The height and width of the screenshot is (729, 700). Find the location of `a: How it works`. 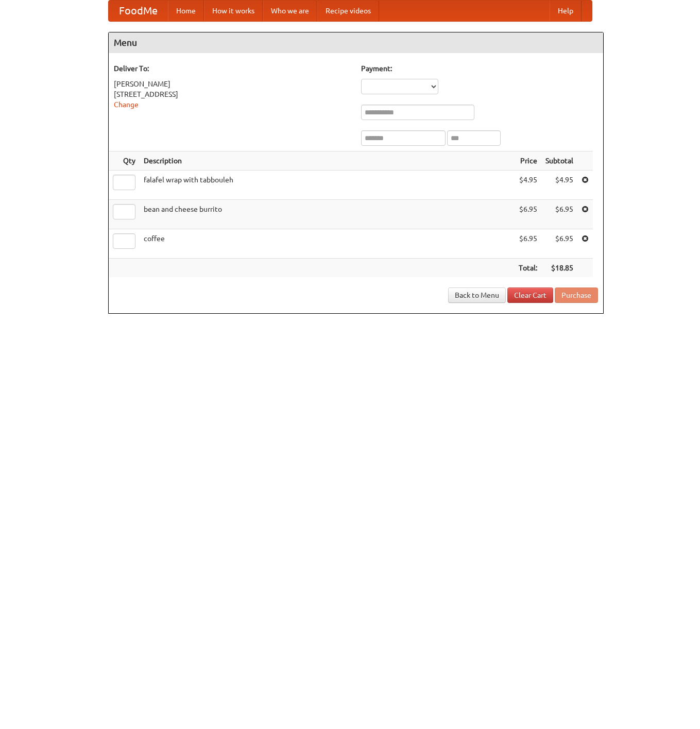

a: How it works is located at coordinates (234, 11).